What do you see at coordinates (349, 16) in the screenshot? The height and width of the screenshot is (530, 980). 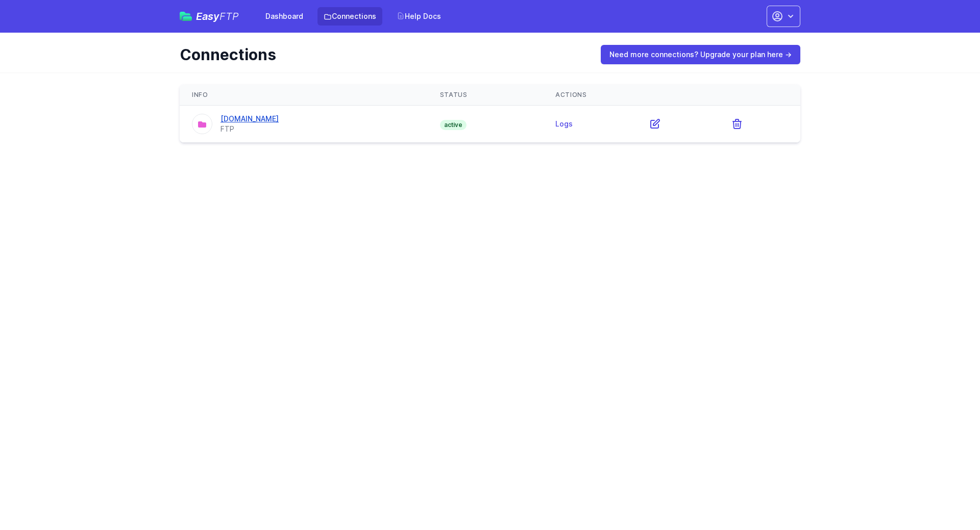 I see `a: Connections` at bounding box center [349, 16].